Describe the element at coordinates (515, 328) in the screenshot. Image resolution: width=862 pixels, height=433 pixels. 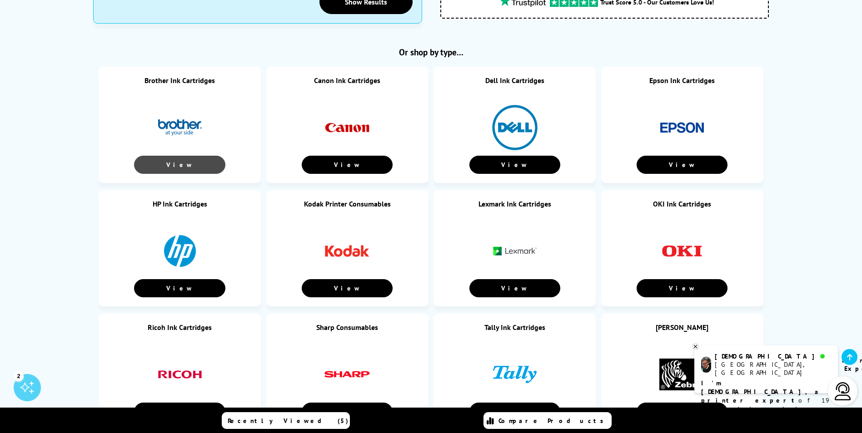
I see `a: Tally Ink Cartridges` at that location.